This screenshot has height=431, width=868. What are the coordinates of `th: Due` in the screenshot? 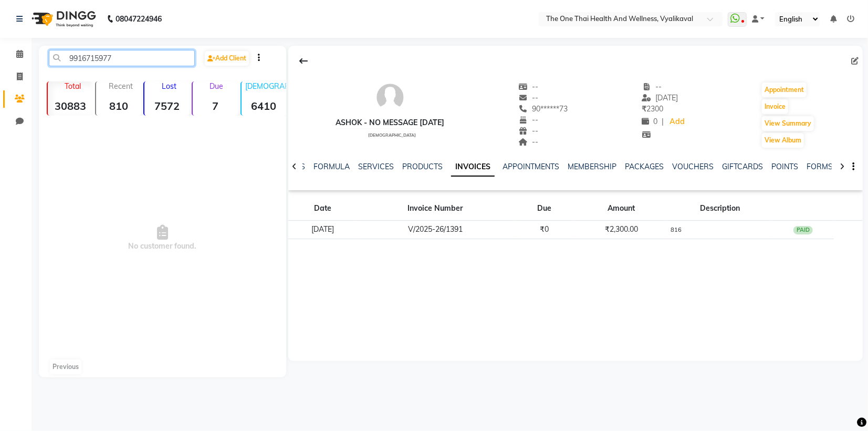 It's located at (544, 208).